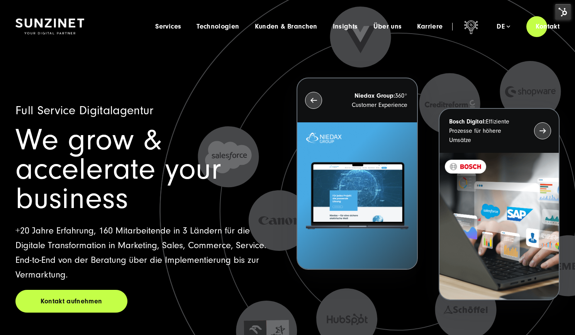  I want to click on a: Karriere, so click(430, 27).